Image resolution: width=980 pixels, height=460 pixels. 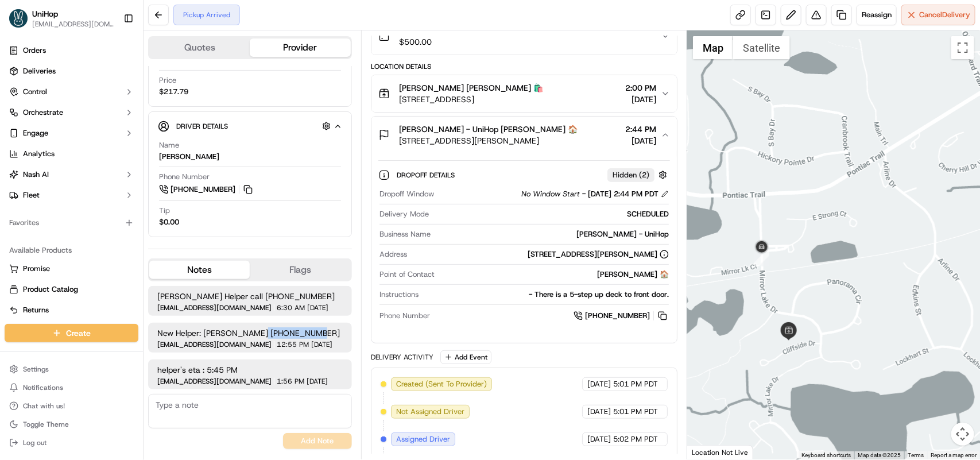 What do you see at coordinates (173, 92) in the screenshot?
I see `span: $217.79` at bounding box center [173, 92].